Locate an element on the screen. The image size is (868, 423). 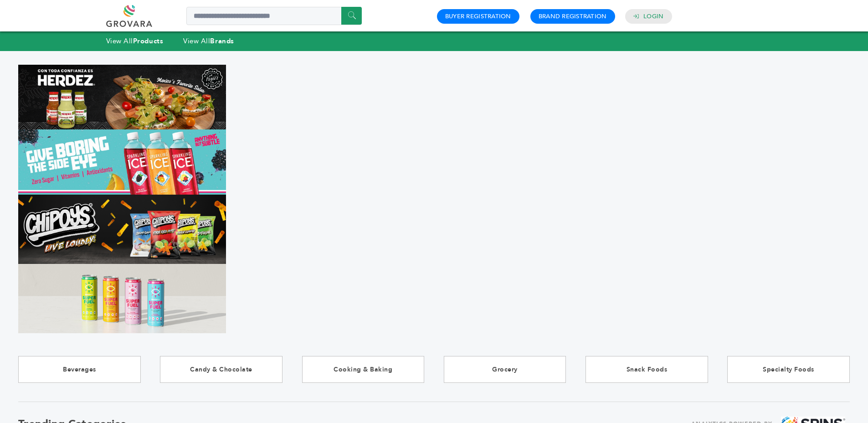
a: Grocery is located at coordinates (505, 370).